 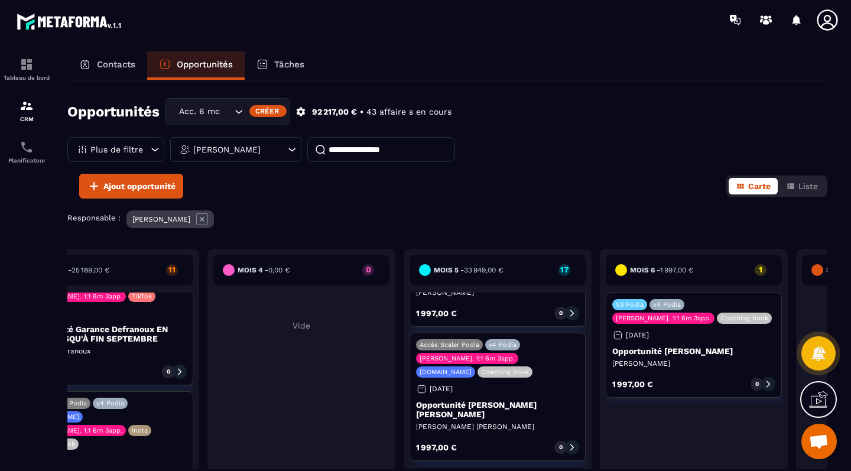 I want to click on a: Contacts, so click(x=107, y=66).